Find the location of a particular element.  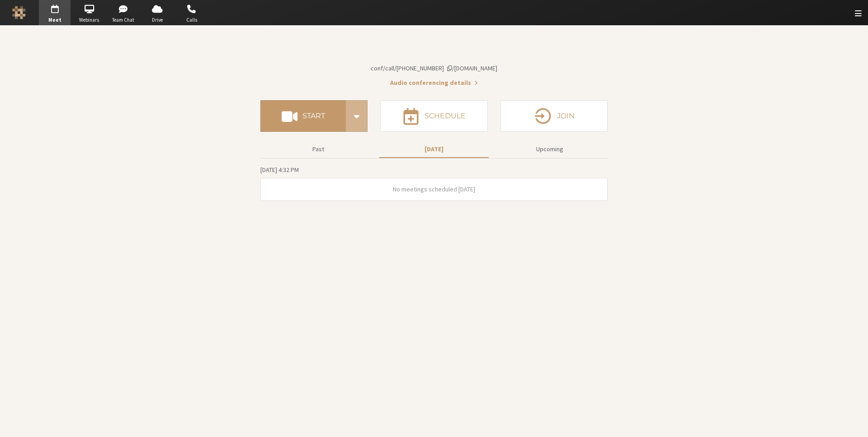

section: Today's Meetings is located at coordinates (434, 183).